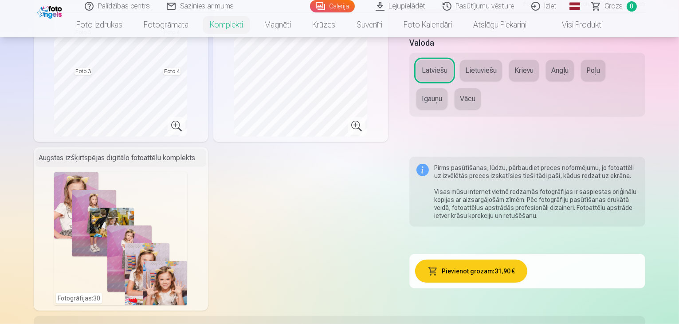 The image size is (679, 324). What do you see at coordinates (536, 192) in the screenshot?
I see `div: Pirms pasūtīšanas, lūdzu, pārbaudiet preces noformējumu, jo fotoattēli uz izvēlētās preces izskat...` at bounding box center [536, 192].